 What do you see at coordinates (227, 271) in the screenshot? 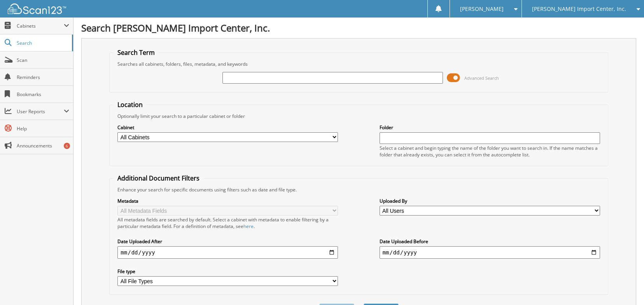
I see `label: File type` at bounding box center [227, 271].